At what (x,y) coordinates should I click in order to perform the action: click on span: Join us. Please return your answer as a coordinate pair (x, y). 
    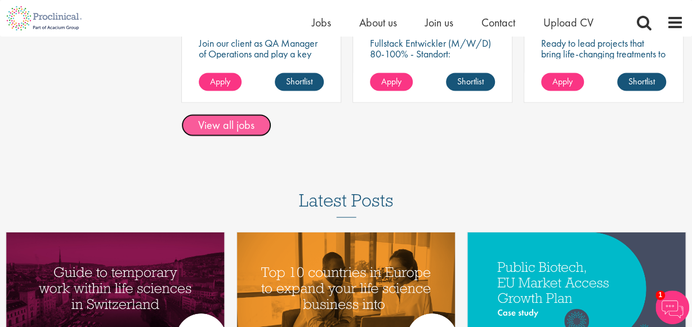
    Looking at the image, I should click on (439, 23).